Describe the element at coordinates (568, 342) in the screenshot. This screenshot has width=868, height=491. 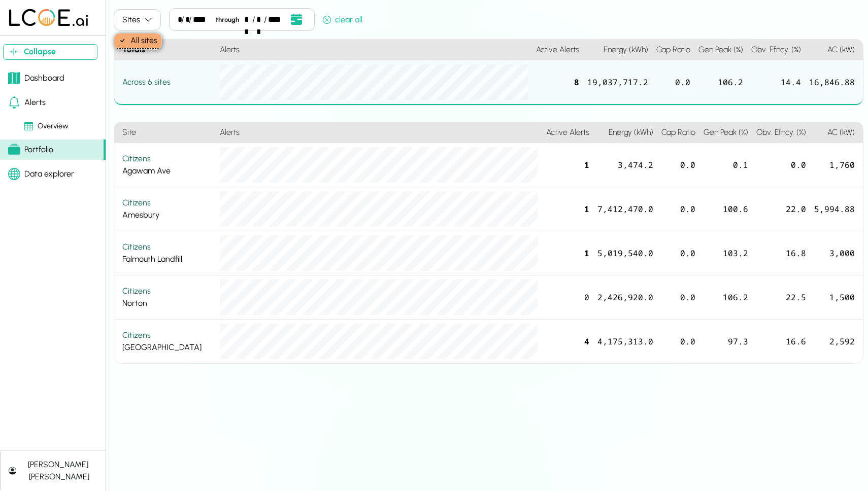
I see `div: 4` at that location.